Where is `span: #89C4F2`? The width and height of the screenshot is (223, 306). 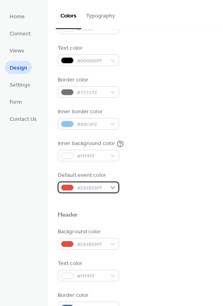 span: #89C4F2 is located at coordinates (91, 124).